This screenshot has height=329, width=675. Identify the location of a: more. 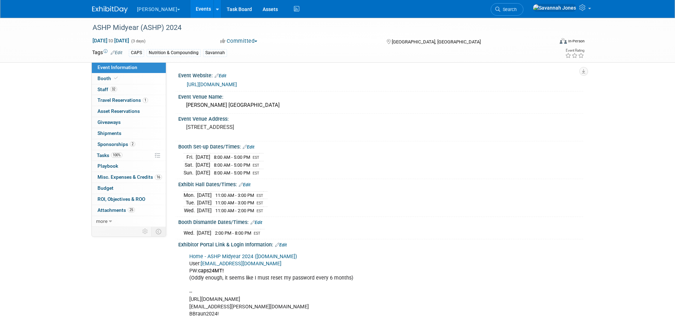
(129, 221).